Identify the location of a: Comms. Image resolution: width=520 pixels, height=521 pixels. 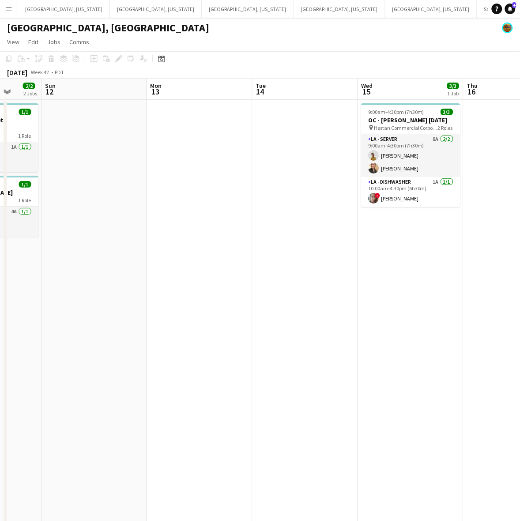
(79, 42).